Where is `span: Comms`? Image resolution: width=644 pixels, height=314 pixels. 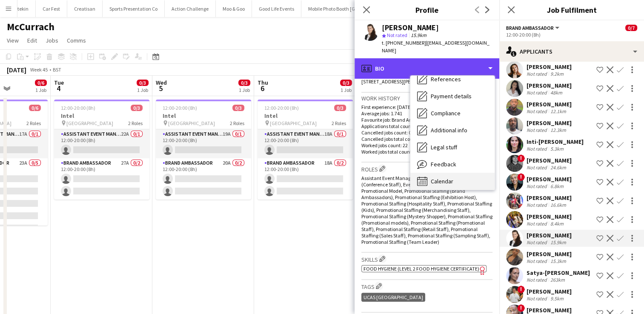
span: Comms is located at coordinates (76, 40).